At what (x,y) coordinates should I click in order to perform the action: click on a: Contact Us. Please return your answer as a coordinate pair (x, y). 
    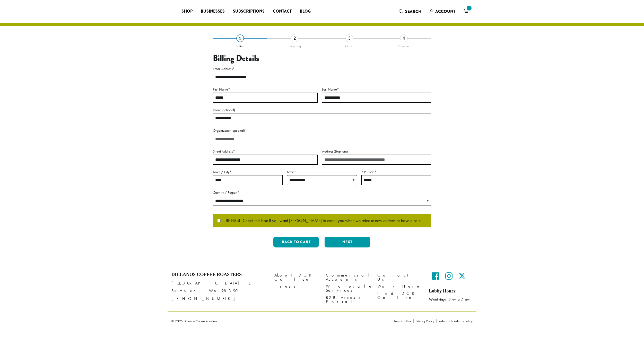
    Looking at the image, I should click on (399, 277).